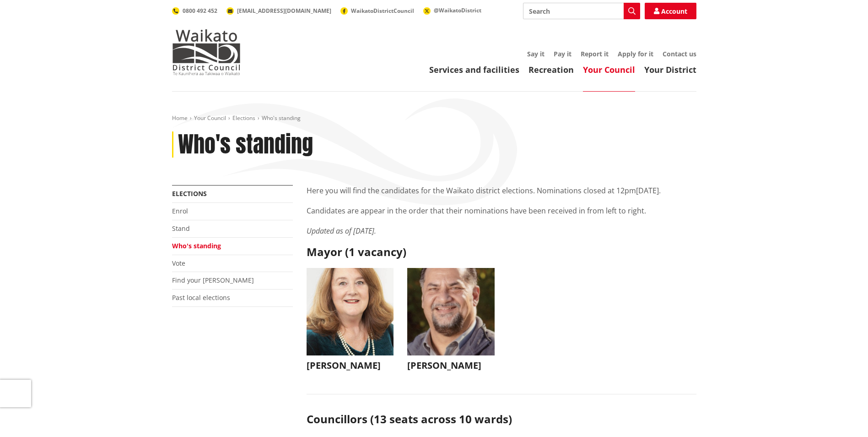 The image size is (868, 437). What do you see at coordinates (595, 53) in the screenshot?
I see `a: Report it` at bounding box center [595, 53].